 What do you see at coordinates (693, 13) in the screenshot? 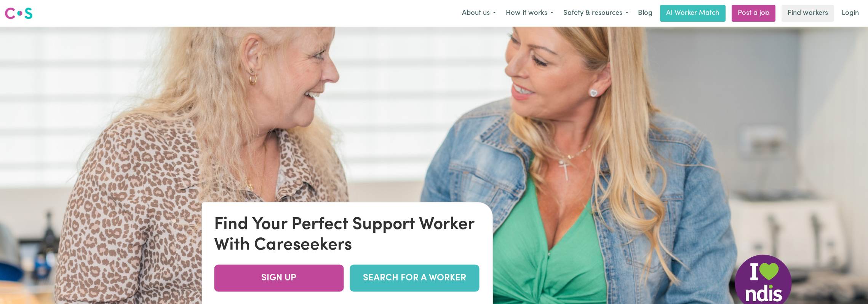
I see `a: AI Worker Match` at bounding box center [693, 13].